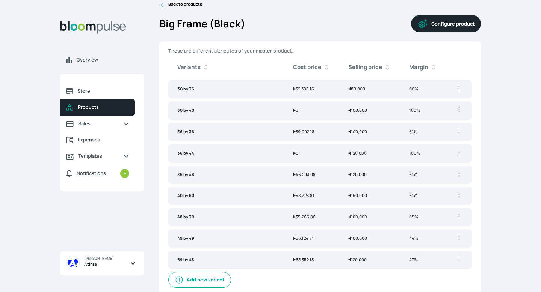 The image size is (541, 292). What do you see at coordinates (303, 131) in the screenshot?
I see `span: 39,092.18` at bounding box center [303, 131].